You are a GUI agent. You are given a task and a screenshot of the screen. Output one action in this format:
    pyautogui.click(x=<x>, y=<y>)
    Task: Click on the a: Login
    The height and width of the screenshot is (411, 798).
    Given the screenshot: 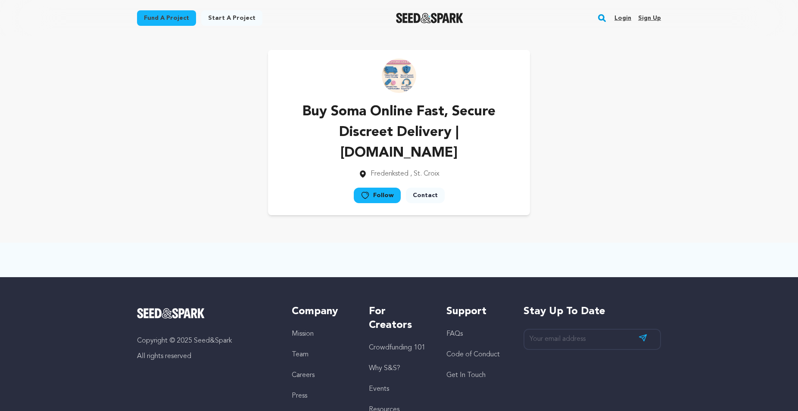 What is the action you would take?
    pyautogui.click(x=622, y=18)
    